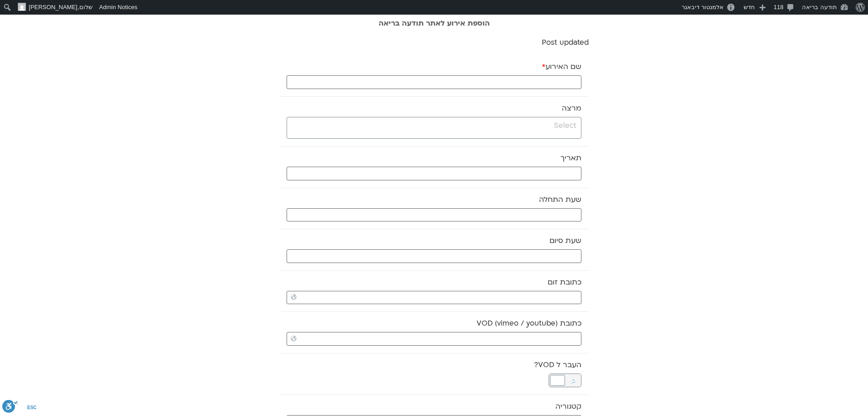 Image resolution: width=868 pixels, height=416 pixels. Describe the element at coordinates (434, 323) in the screenshot. I see `label: כתובת VOD (vimeo / youtube)` at that location.